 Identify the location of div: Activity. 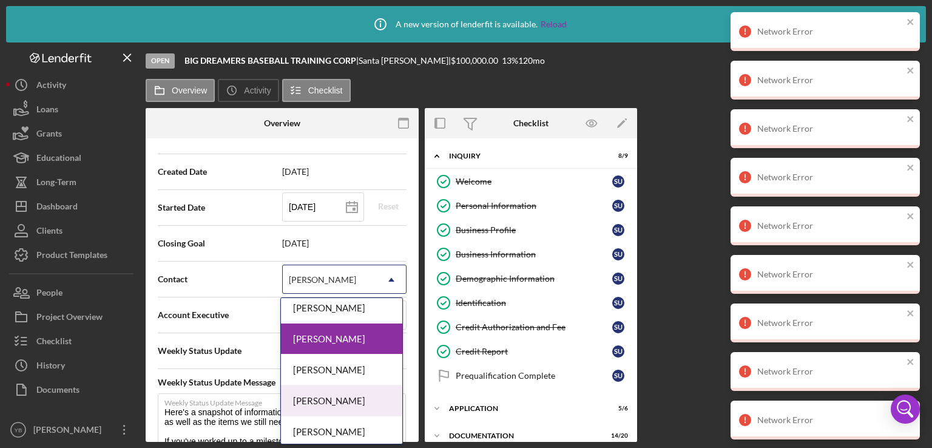
(51, 86).